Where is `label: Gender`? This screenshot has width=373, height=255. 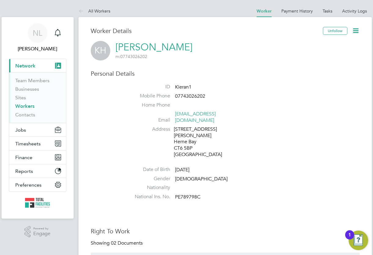
label: Gender is located at coordinates (149, 179).